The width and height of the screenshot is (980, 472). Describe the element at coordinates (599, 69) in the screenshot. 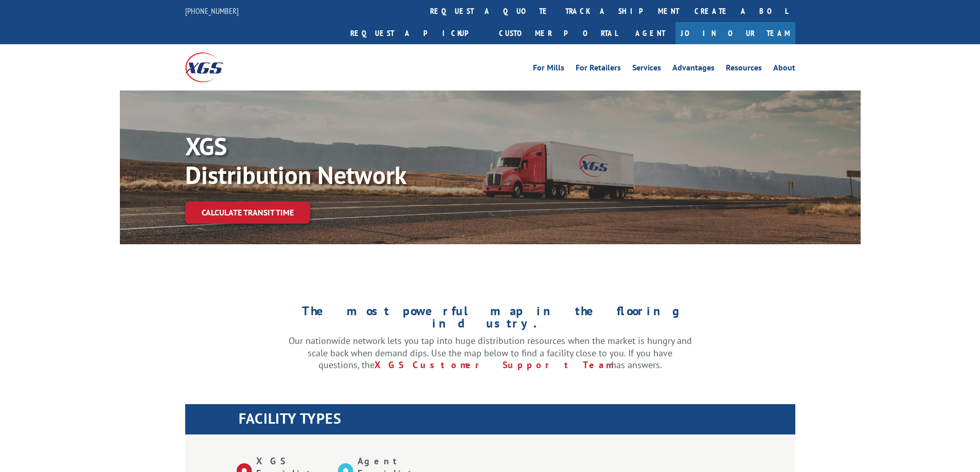

I see `a: For Retailers` at that location.